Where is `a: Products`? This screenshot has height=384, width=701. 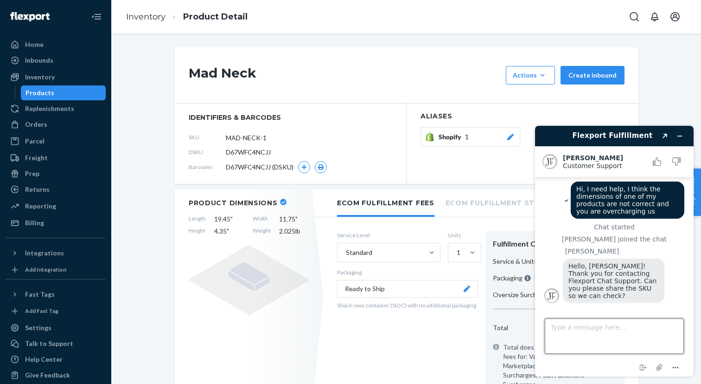 a: Products is located at coordinates (64, 93).